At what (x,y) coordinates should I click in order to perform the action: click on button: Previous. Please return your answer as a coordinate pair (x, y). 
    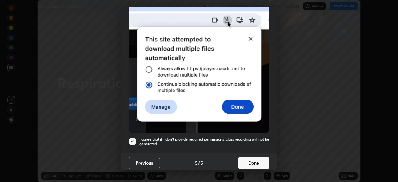
    Looking at the image, I should click on (144, 163).